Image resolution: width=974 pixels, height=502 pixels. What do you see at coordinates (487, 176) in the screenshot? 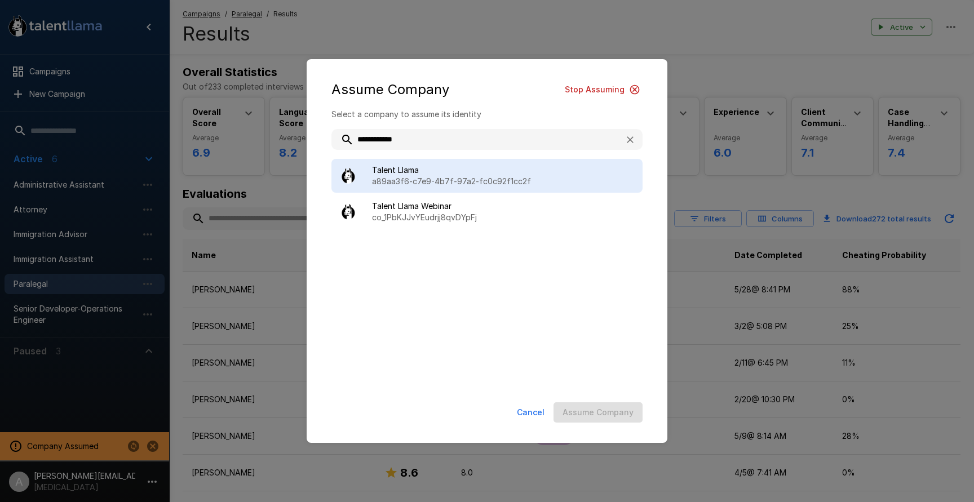
I see `div: Talent Llamaa89aa3f6-c7e9-4b7f-97a2-fc0c92f1cc2f` at bounding box center [487, 176].